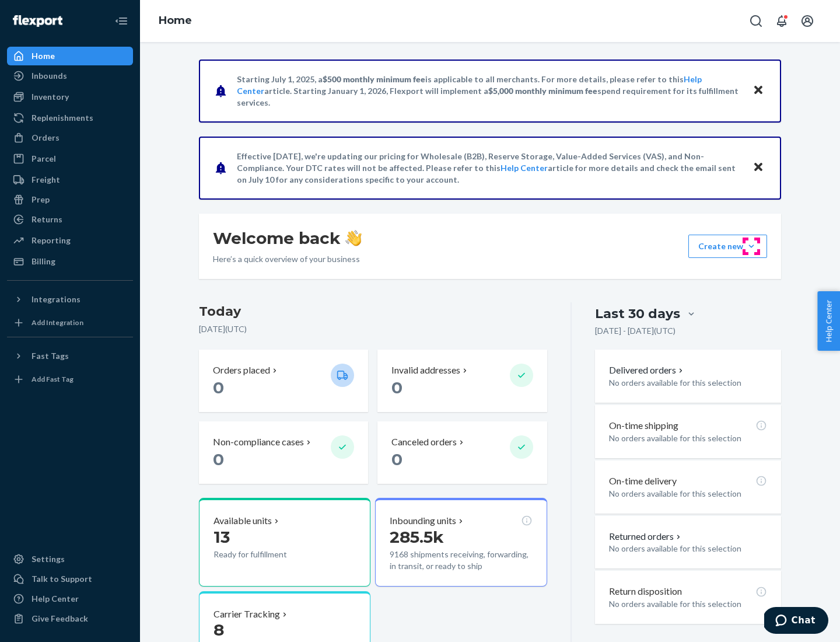  What do you see at coordinates (175, 21) in the screenshot?
I see `ol: breadcrumbs` at bounding box center [175, 21].